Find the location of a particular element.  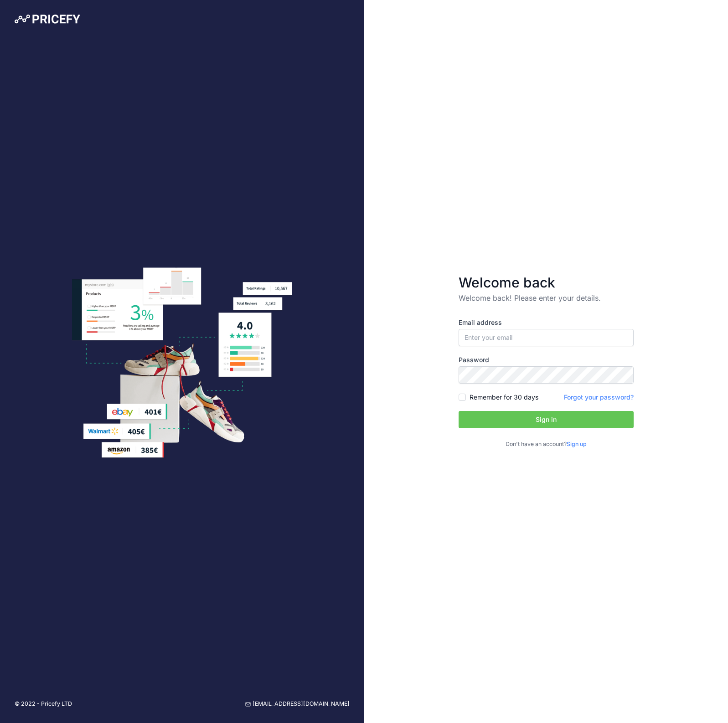

input: Enter your email is located at coordinates (546, 338).